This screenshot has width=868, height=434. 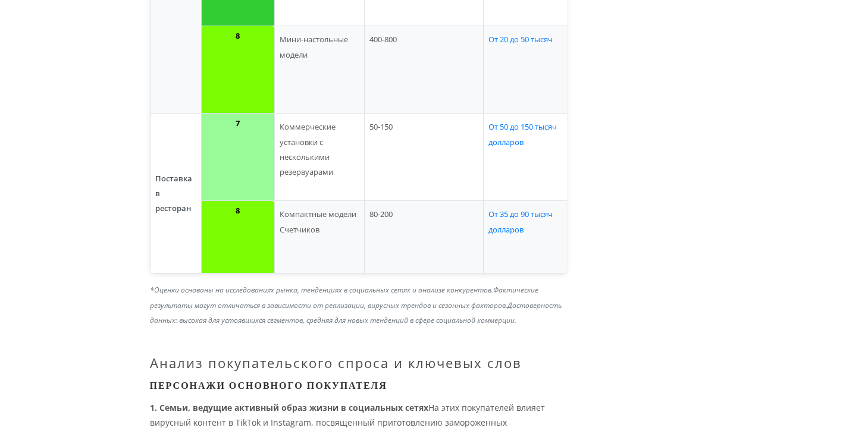 I want to click on td: 50-150, so click(x=423, y=157).